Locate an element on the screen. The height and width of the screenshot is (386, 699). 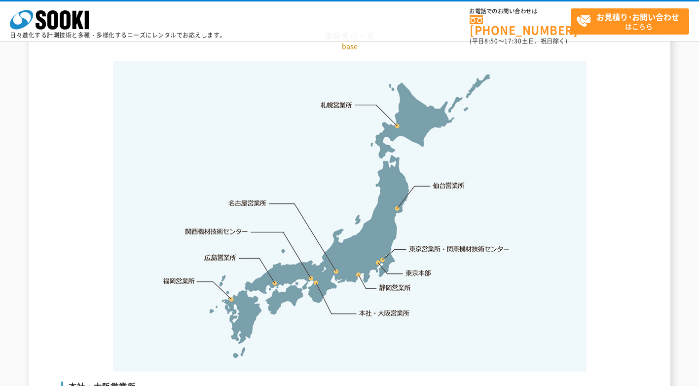
a: 東京営業所・関東機材技術センター is located at coordinates (460, 249).